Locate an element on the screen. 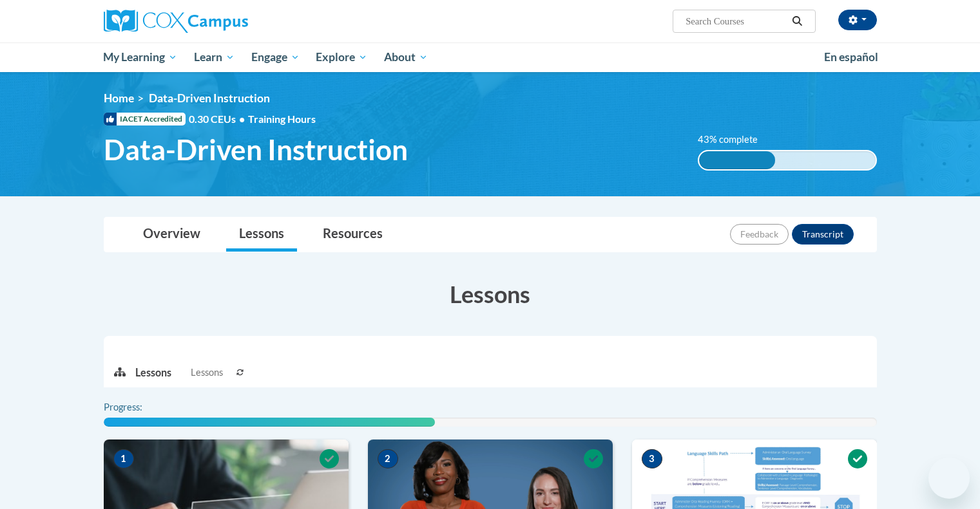 The width and height of the screenshot is (980, 509). span: About is located at coordinates (406, 57).